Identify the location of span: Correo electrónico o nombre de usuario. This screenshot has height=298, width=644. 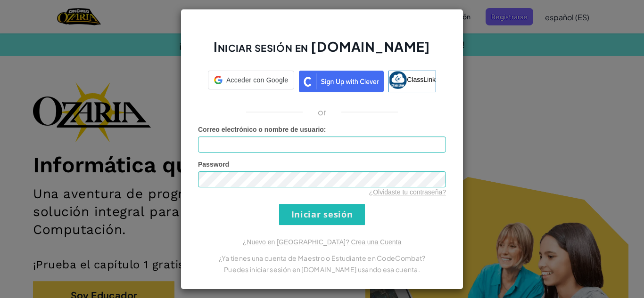
(261, 130).